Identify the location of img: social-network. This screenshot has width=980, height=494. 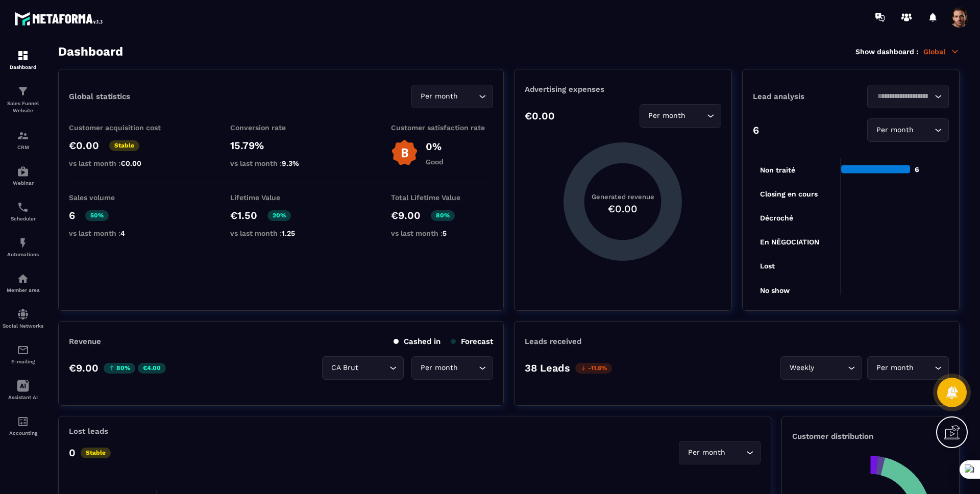
(23, 314).